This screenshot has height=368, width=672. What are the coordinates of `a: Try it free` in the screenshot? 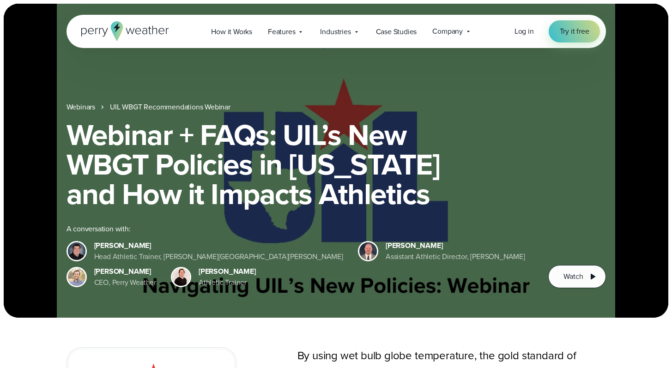 It's located at (575, 31).